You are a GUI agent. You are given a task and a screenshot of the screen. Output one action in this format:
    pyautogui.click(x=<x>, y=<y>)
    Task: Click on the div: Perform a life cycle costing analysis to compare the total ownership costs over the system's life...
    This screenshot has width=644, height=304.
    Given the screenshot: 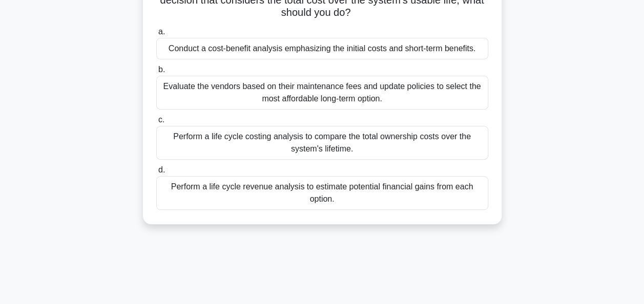 What is the action you would take?
    pyautogui.click(x=322, y=143)
    